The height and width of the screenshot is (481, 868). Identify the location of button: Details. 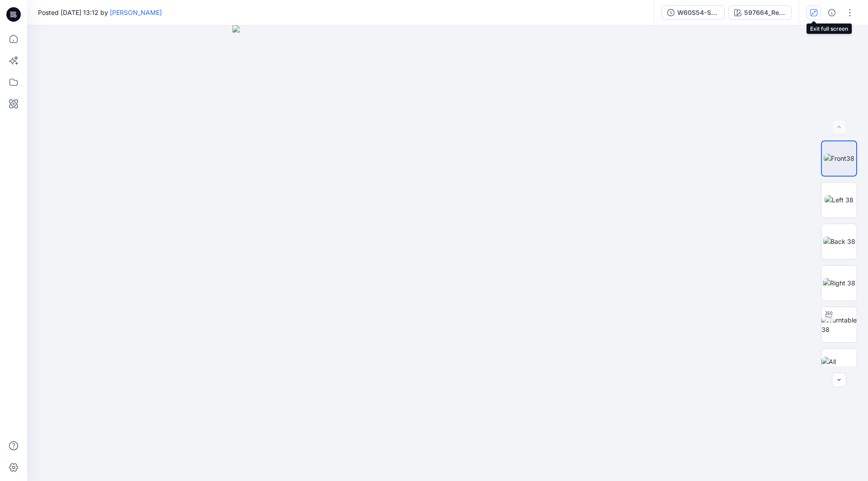
(832, 12).